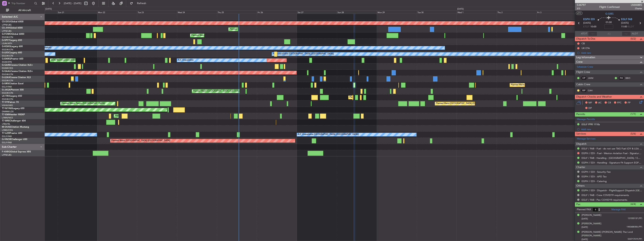 Image resolution: width=644 pixels, height=241 pixels. Describe the element at coordinates (7, 112) in the screenshot. I see `a: DNMM/LOS` at that location.